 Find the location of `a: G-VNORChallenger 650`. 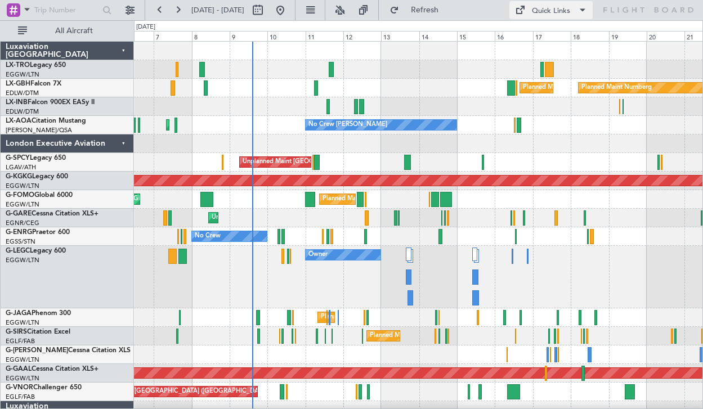

a: G-VNORChallenger 650 is located at coordinates (43, 388).